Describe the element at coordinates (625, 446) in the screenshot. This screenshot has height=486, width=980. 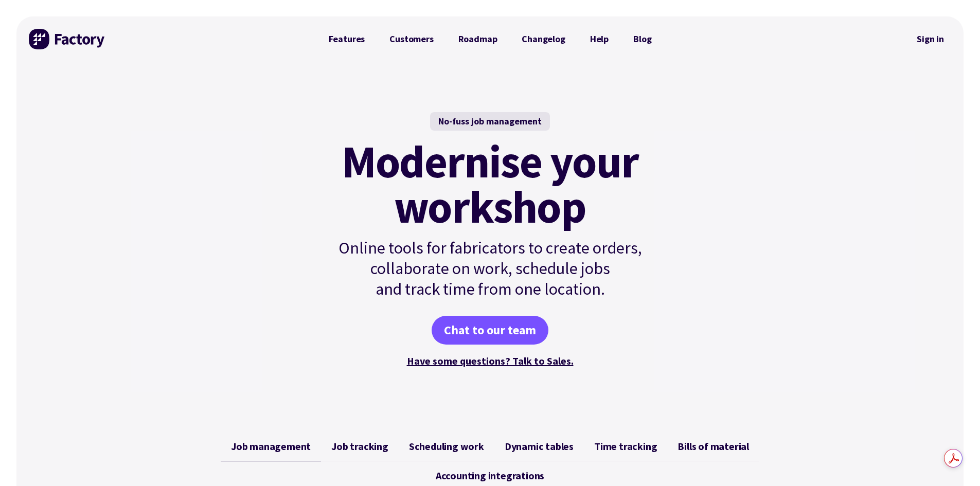
I see `span: Time tracking` at that location.